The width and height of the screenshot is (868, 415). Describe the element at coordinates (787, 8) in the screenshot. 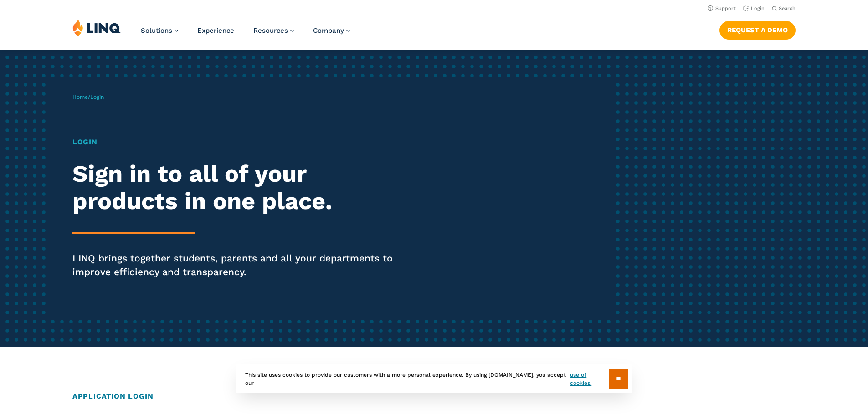

I see `span: Search` at that location.